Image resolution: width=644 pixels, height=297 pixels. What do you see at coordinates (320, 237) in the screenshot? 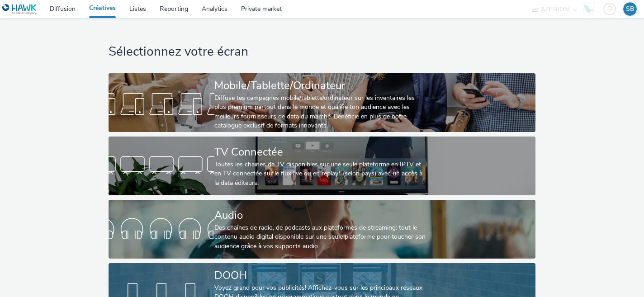
I see `div: Des chaînes de radio, de podcasts aux plateformes de streaming: tout le contenu audio digital dis...` at bounding box center [320, 237].